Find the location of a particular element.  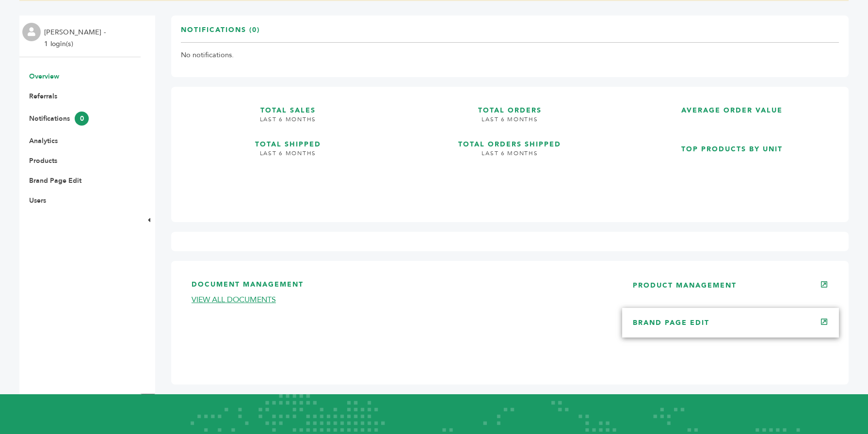

a: PRODUCT MANAGEMENT is located at coordinates (685, 285).